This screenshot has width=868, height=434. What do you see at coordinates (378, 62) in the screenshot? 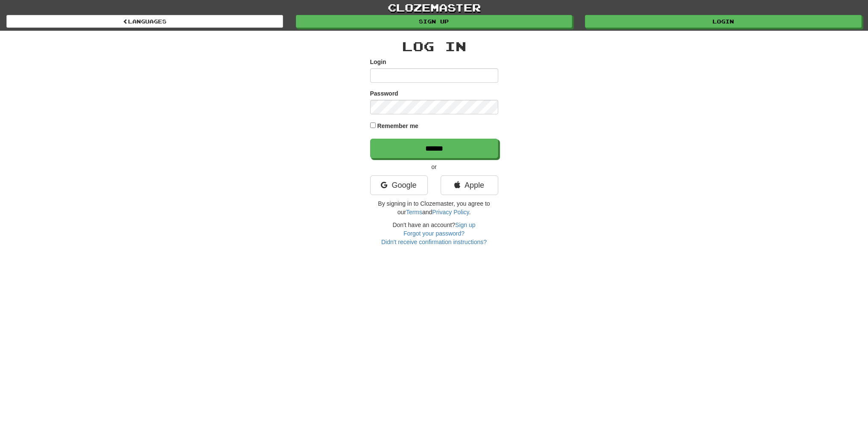
I see `label: Login` at bounding box center [378, 62].